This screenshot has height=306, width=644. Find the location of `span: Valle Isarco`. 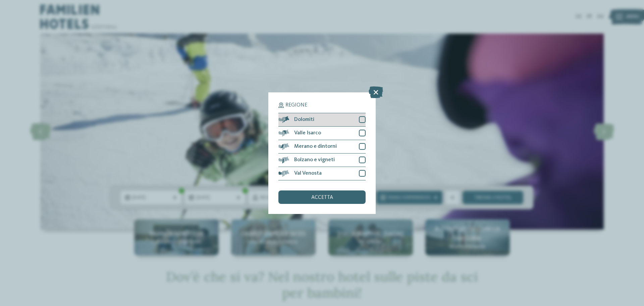

span: Valle Isarco is located at coordinates (307, 133).